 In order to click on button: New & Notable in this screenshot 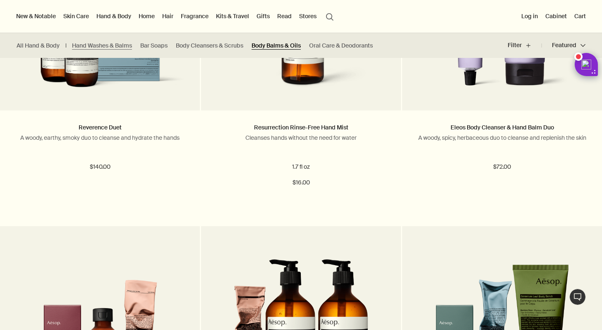, I will do `click(36, 16)`.